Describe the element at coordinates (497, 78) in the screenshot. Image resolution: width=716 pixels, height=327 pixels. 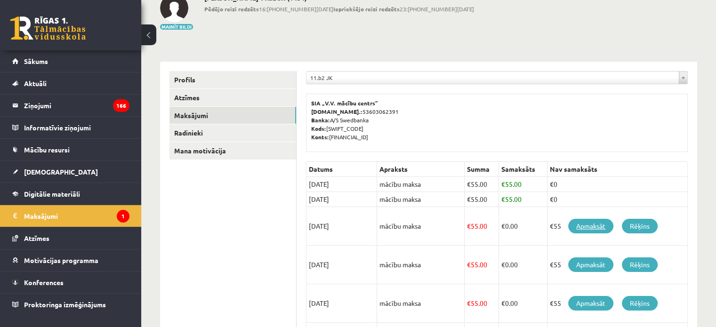
I see `a: 11.b2 JK` at that location.